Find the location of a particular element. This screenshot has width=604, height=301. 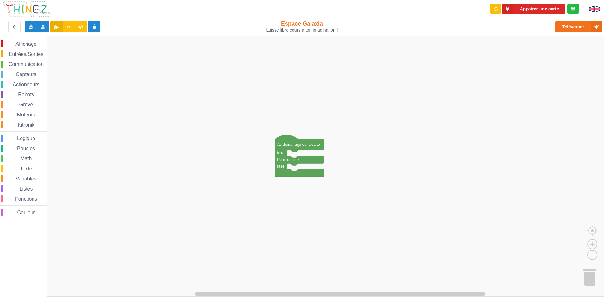

span: Actionneurs is located at coordinates (26, 84).